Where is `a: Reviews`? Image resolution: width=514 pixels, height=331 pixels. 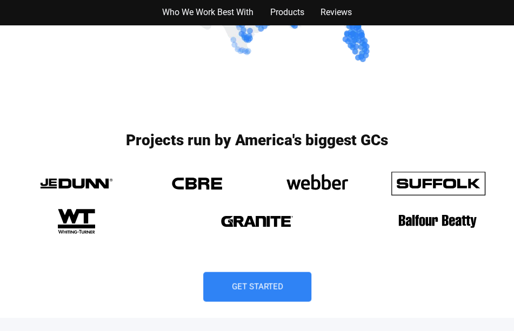 a: Reviews is located at coordinates (336, 12).